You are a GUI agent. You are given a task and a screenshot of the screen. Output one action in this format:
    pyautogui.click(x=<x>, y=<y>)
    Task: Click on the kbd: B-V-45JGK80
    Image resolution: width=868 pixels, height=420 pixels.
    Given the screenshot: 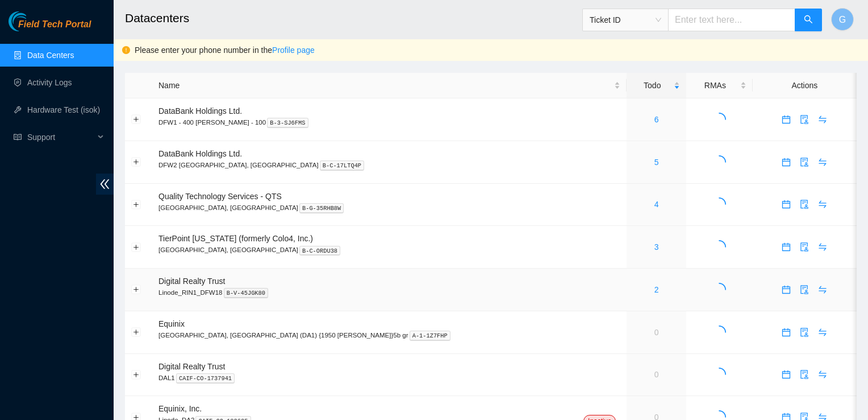 What is the action you would take?
    pyautogui.click(x=246, y=293)
    